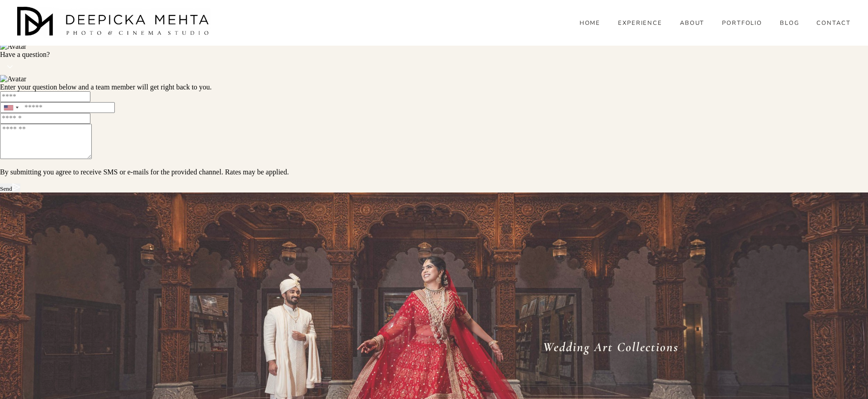 This screenshot has width=868, height=399. What do you see at coordinates (789, 24) in the screenshot?
I see `a: folder dropdown` at bounding box center [789, 24].